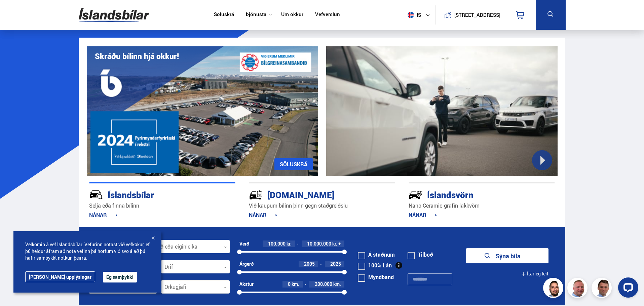 The image size is (644, 306). Describe the element at coordinates (202, 111) in the screenshot. I see `img: eKx6w-_Home_640_.png` at that location.